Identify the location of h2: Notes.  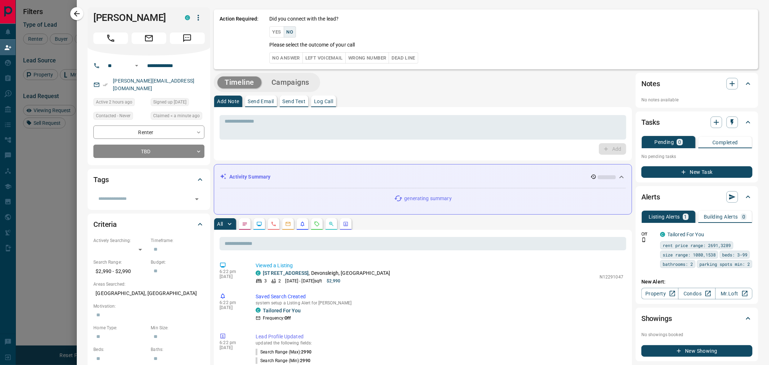
(650, 84).